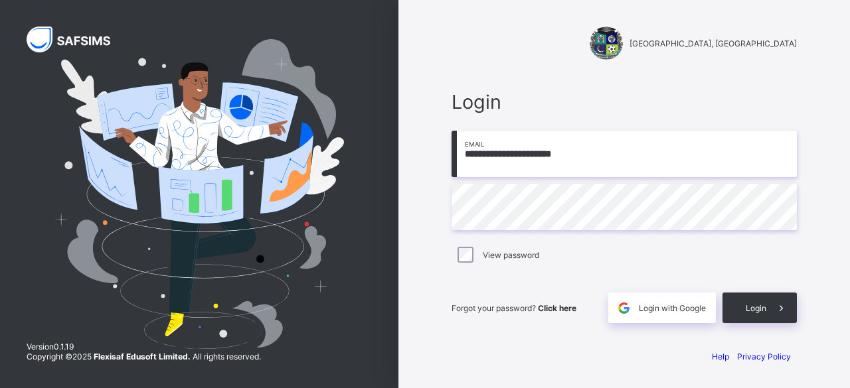  I want to click on span: Version 0.1.19, so click(143, 347).